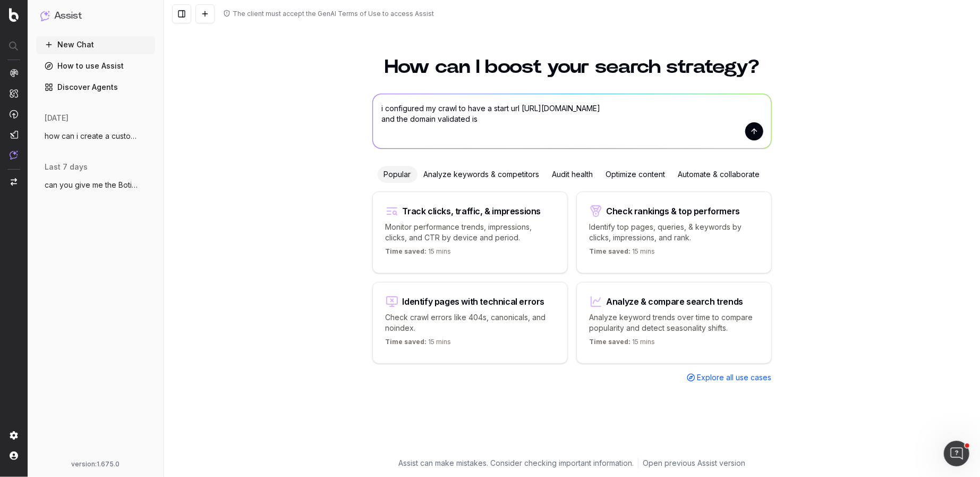  Describe the element at coordinates (674, 232) in the screenshot. I see `p: Identify top pages, queries, & keywords by clicks, impressions, and rank.` at that location.